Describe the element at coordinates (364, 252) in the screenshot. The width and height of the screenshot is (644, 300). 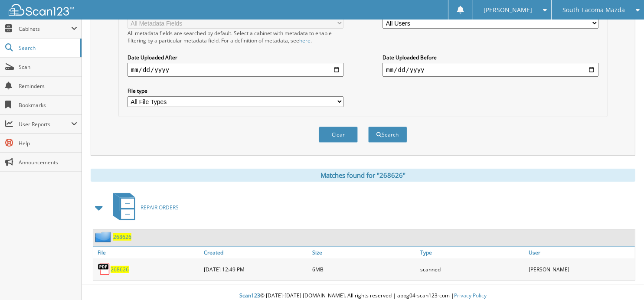
I see `a: Size` at that location.